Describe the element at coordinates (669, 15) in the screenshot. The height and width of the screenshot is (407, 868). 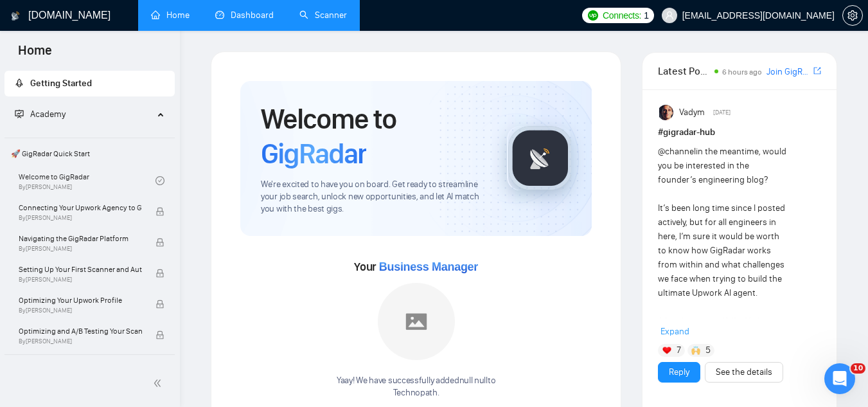
I see `span: user` at that location.